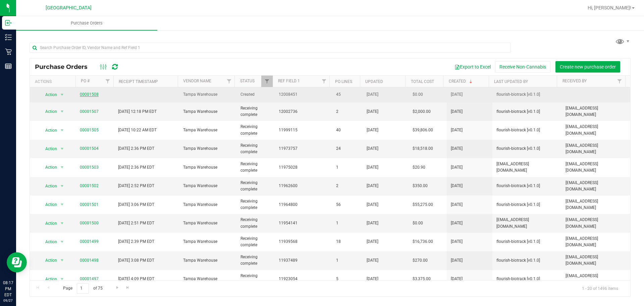 The width and height of the screenshot is (644, 306). I want to click on span: Page of 75, so click(82, 288).